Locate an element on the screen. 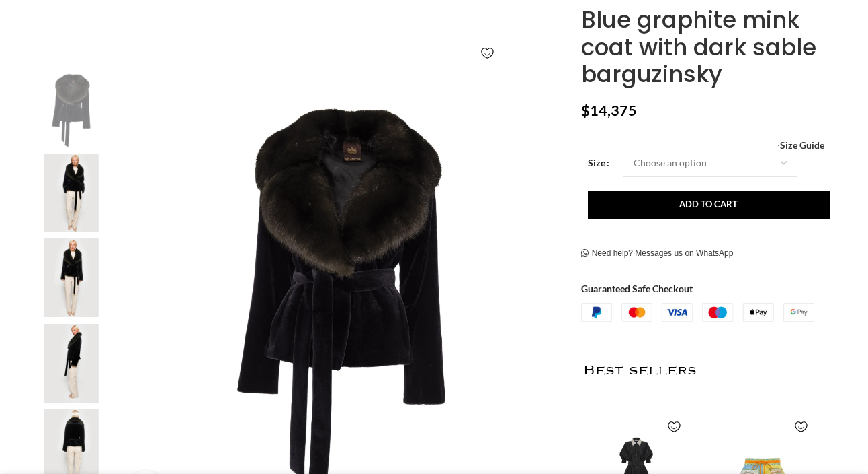  img: Coveti is located at coordinates (71, 107).